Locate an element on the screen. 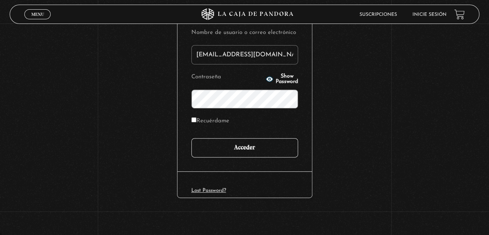  a: View your shopping cart is located at coordinates (459, 14).